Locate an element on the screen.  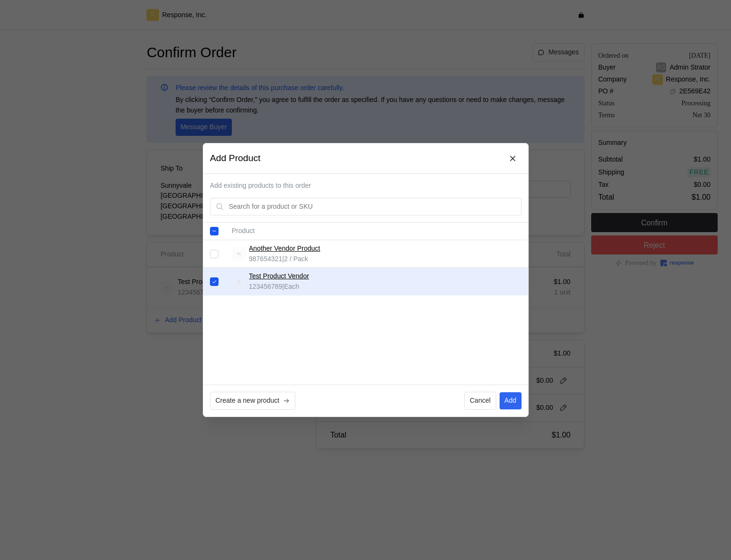
button: Cancel is located at coordinates (480, 401).